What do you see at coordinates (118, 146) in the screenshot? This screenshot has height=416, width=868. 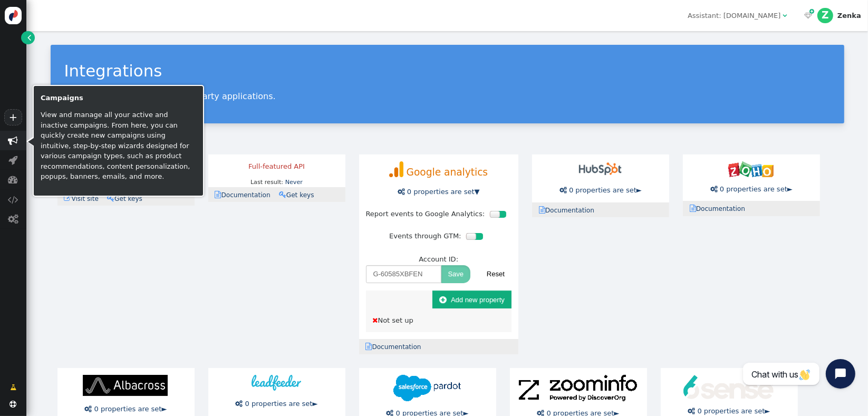 I see `p: View and manage all your active and inactive campaigns. From here, you can quickly create new cam...` at bounding box center [118, 146].